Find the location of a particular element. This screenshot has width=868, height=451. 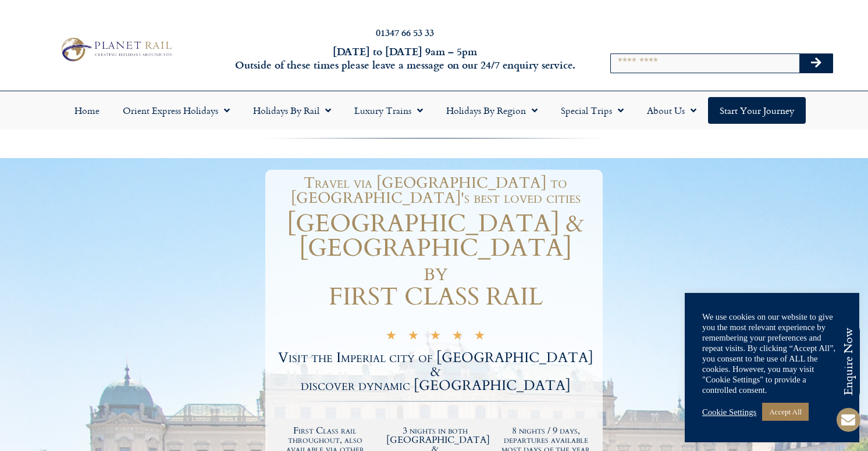

a: Cookie Settings is located at coordinates (729, 412).